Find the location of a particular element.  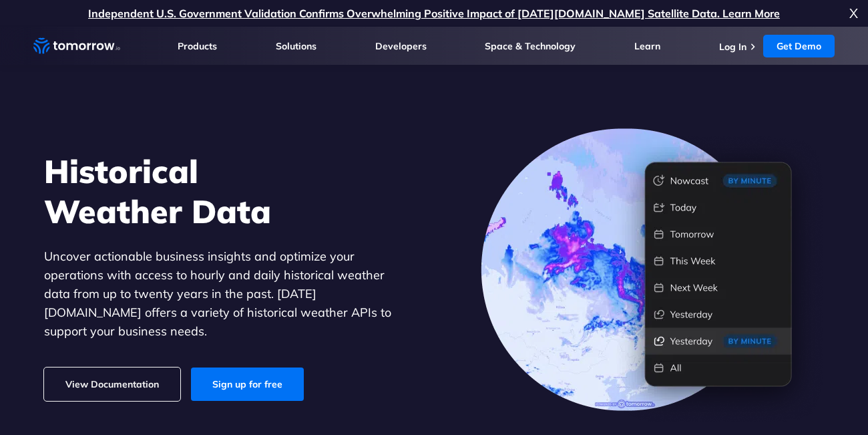

p: Uncover actionable business insights and optimize your operations with access to hourly and daily... is located at coordinates (228, 294).